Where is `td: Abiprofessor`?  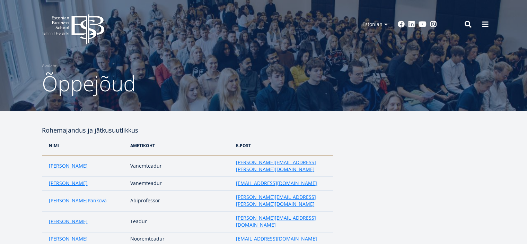 td: Abiprofessor is located at coordinates (180, 201).